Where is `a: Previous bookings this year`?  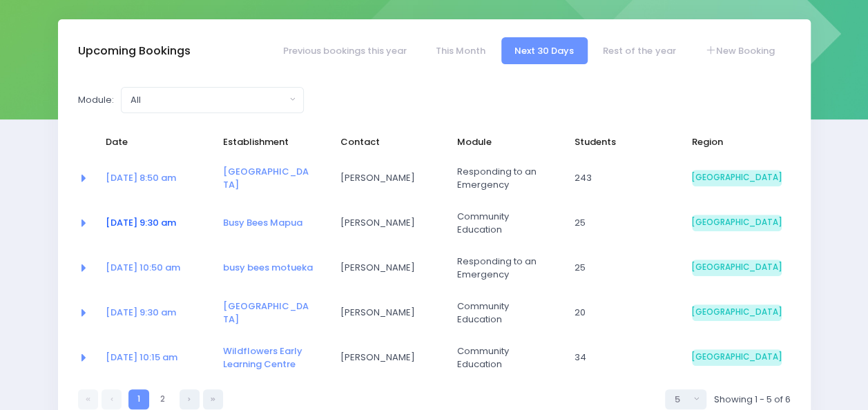 a: Previous bookings this year is located at coordinates (344, 51).